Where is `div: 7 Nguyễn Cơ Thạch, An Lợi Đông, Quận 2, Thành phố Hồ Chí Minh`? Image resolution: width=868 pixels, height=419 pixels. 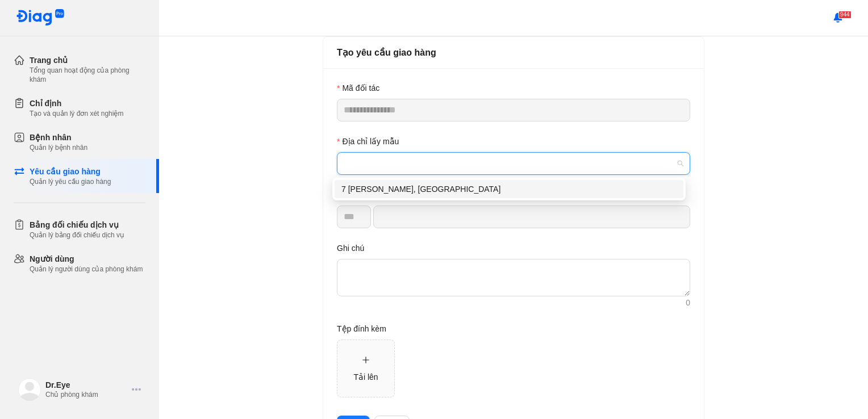
div: 7 Nguyễn Cơ Thạch, An Lợi Đông, Quận 2, Thành phố Hồ Chí Minh is located at coordinates (509, 189).